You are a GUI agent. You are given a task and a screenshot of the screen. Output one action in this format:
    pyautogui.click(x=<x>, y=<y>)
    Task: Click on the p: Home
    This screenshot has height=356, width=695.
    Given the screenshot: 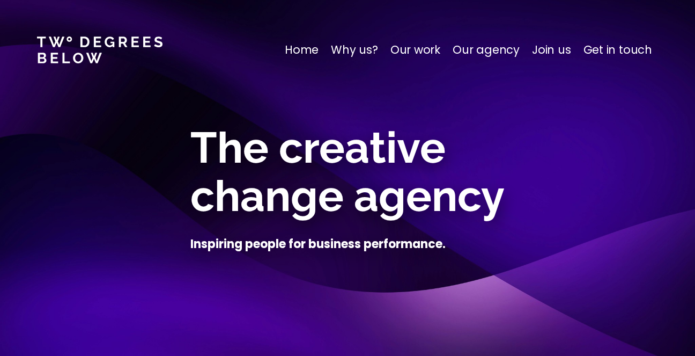 What is the action you would take?
    pyautogui.click(x=301, y=50)
    